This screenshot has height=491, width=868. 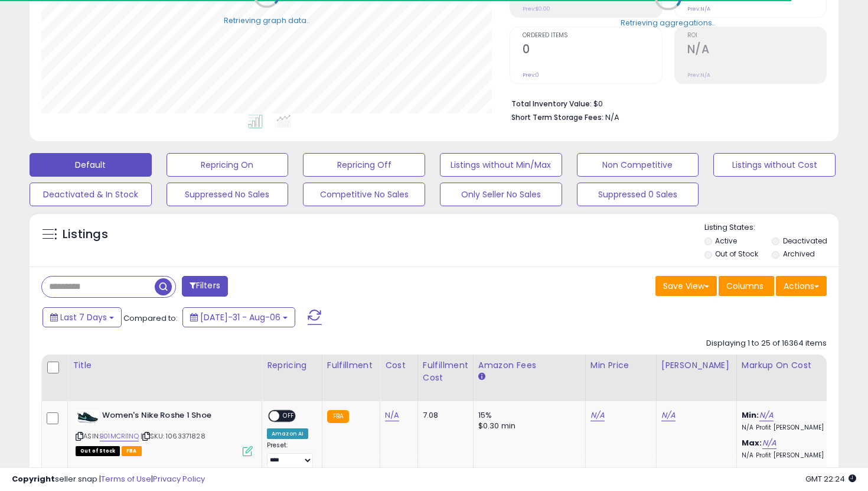 What do you see at coordinates (445, 371) in the screenshot?
I see `div: Fulfillment Cost` at bounding box center [445, 371].